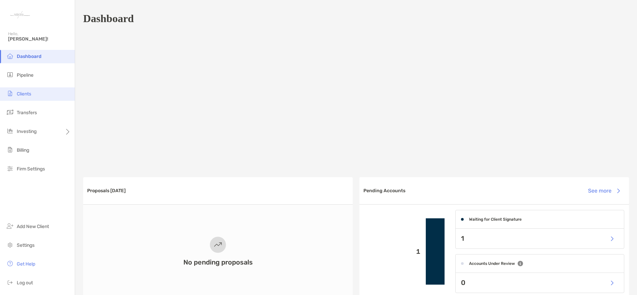 The image size is (637, 295). Describe the element at coordinates (10, 283) in the screenshot. I see `img: logout icon` at that location.